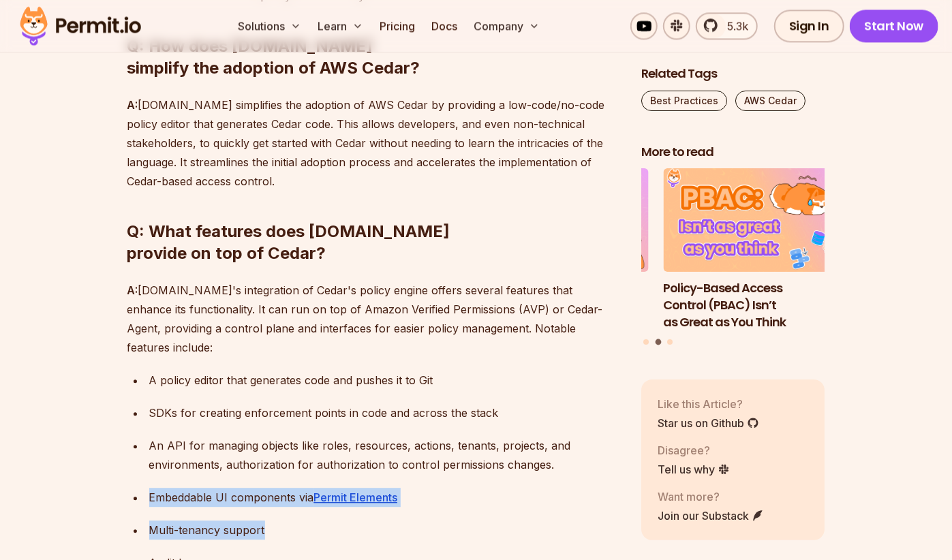  What do you see at coordinates (755, 250) in the screenshot?
I see `a: Policy-Based Access Control (PBAC) Isn’t as Great as You ThinkPolicy-Based Access Control (PBAC) ...` at bounding box center [755, 250].